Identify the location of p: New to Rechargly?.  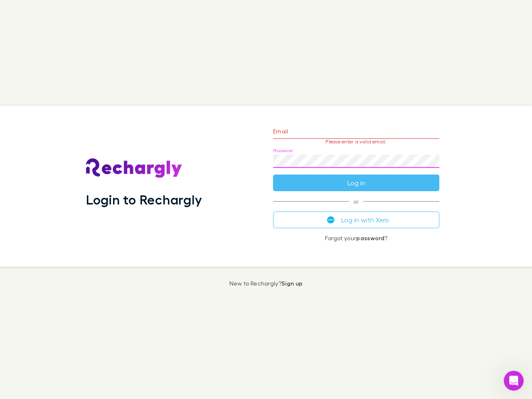
(266, 283).